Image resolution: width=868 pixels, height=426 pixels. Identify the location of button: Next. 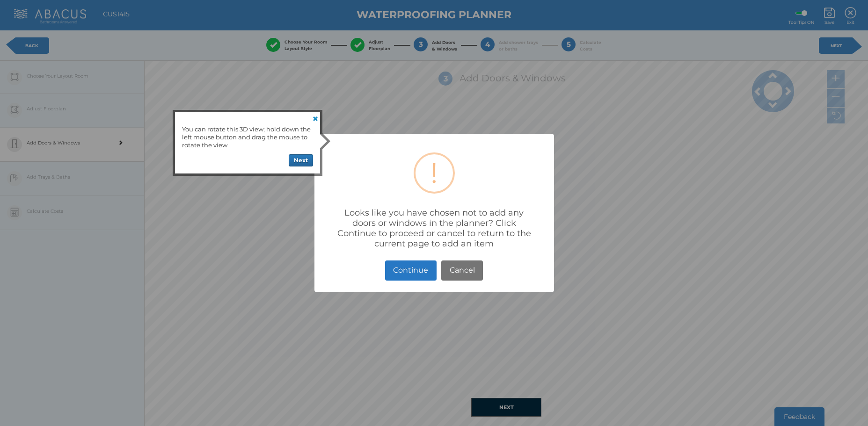
(301, 160).